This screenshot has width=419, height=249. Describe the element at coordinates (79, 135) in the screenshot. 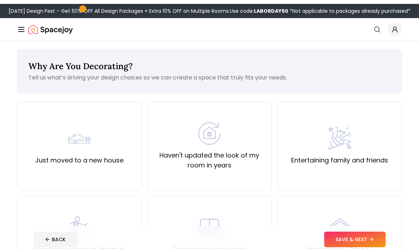

I see `img: Just moved to a new house` at that location.